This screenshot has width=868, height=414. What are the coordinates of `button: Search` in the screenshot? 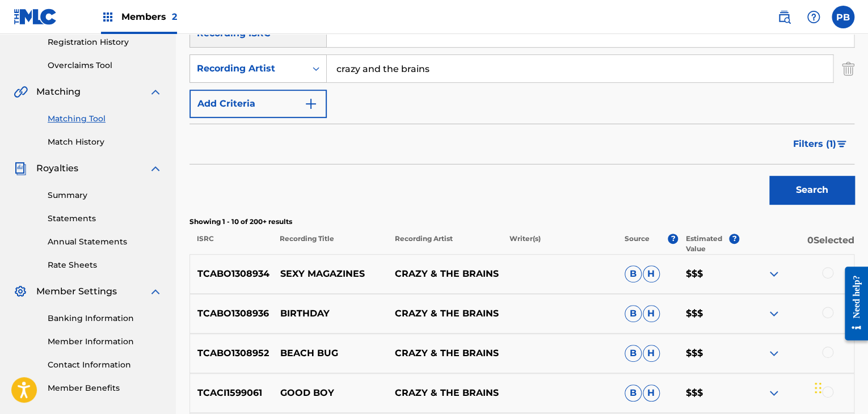 It's located at (812, 190).